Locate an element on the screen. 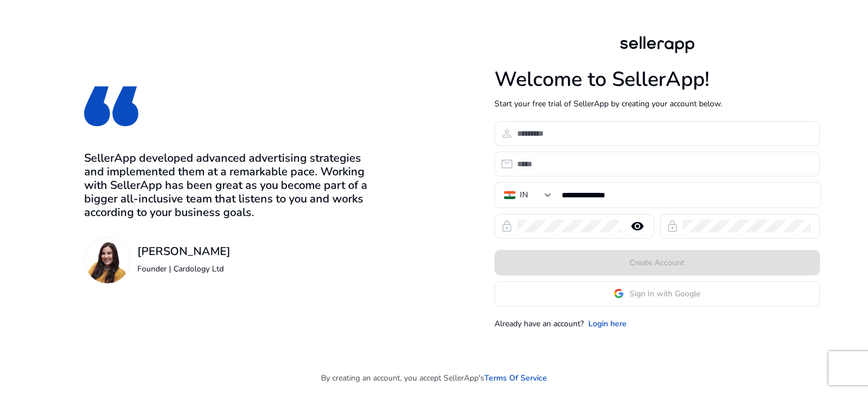 Image resolution: width=868 pixels, height=393 pixels. h3: SellerApp developed advanced advertising strategies and implemented them at a remarkable pace. Wo... is located at coordinates (229, 186).